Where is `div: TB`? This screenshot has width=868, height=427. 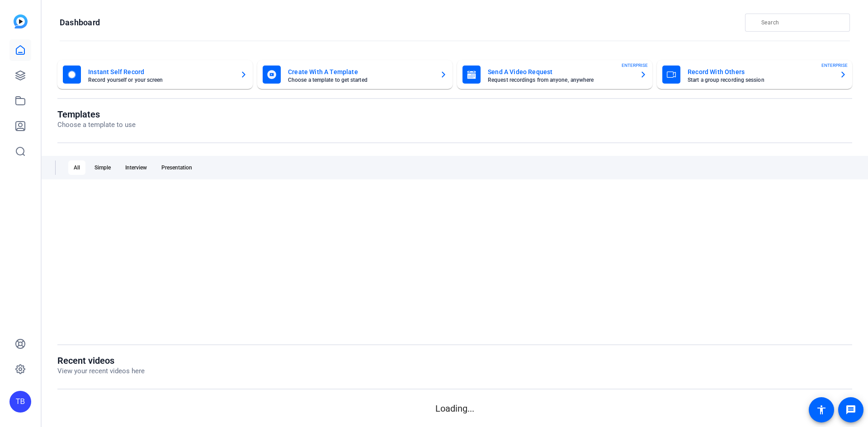
div: TB is located at coordinates (20, 402).